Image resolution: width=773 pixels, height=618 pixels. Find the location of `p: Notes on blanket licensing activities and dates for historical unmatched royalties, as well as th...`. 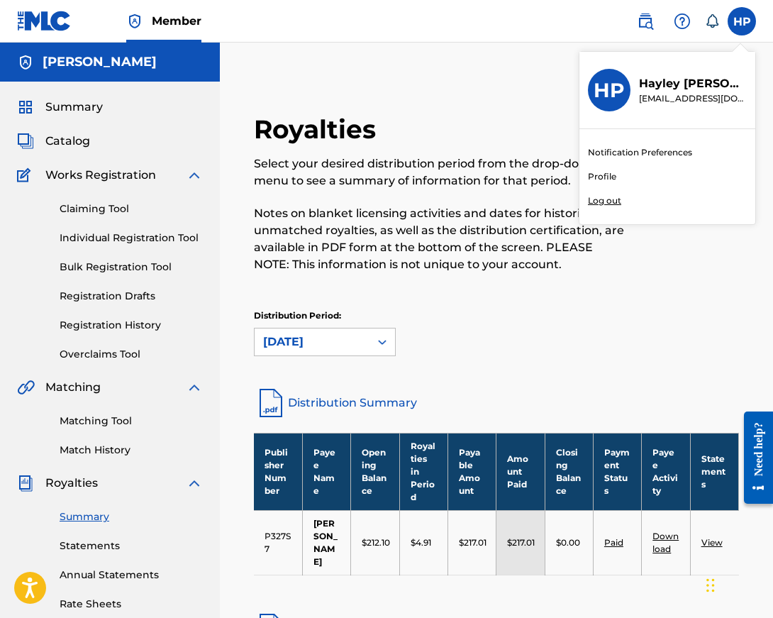

p: Notes on blanket licensing activities and dates for historical unmatched royalties, as well as th... is located at coordinates (441, 239).